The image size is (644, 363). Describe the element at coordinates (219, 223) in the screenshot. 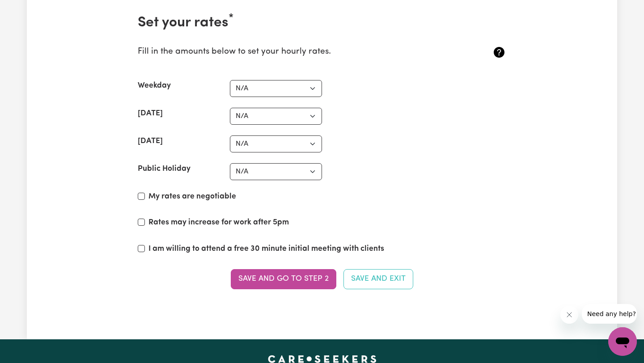

I see `label: Rates may increase for work after 5pm` at that location.